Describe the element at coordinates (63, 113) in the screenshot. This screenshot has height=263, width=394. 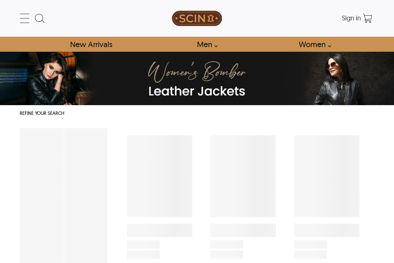
I see `p: REFINE YOUR SEARCH` at that location.